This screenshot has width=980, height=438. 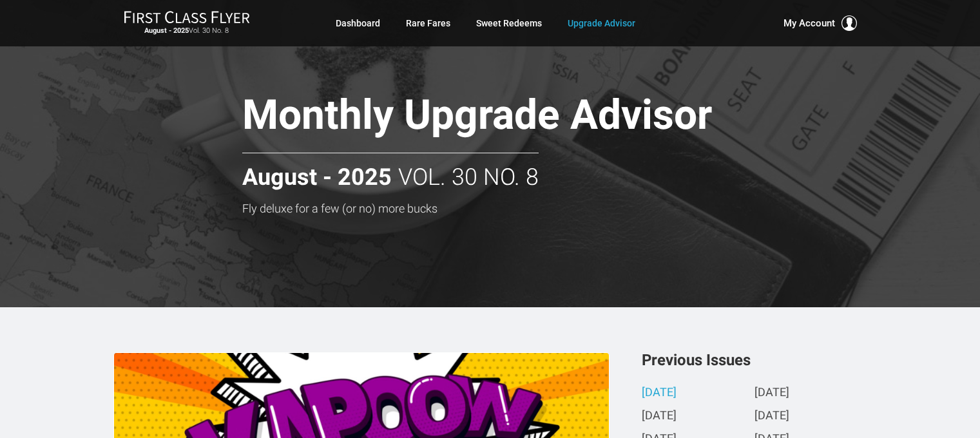 I want to click on h1: Monthly Upgrade Advisor, so click(x=522, y=117).